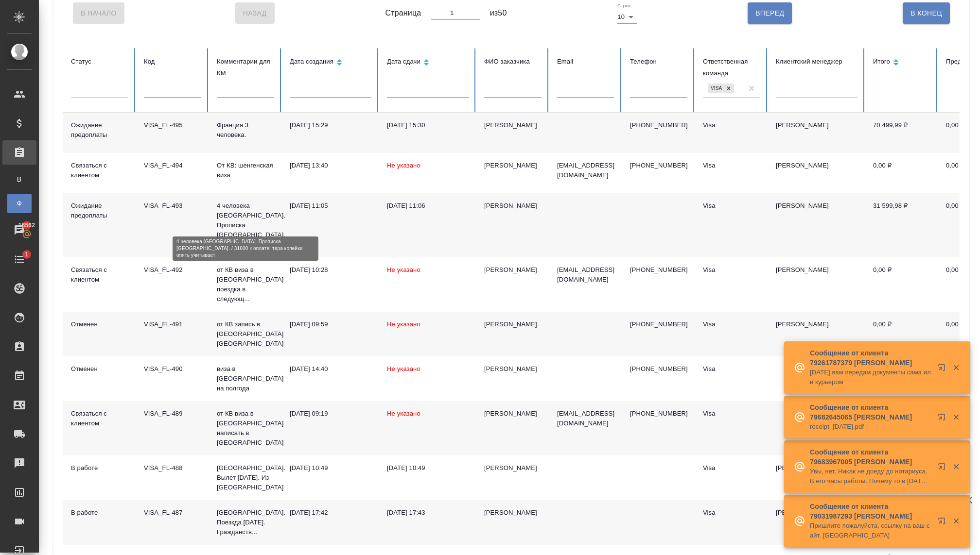  What do you see at coordinates (20, 203) in the screenshot?
I see `span: Ф` at bounding box center [20, 203].